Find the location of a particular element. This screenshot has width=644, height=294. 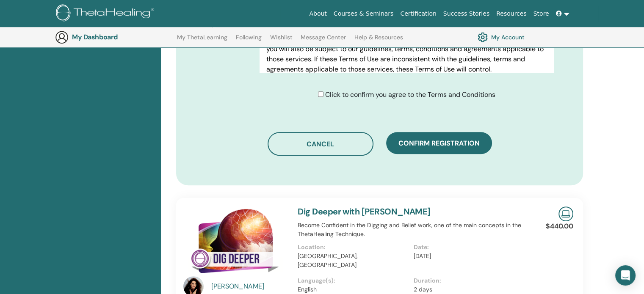

img: Live Online Seminar is located at coordinates (565, 214).